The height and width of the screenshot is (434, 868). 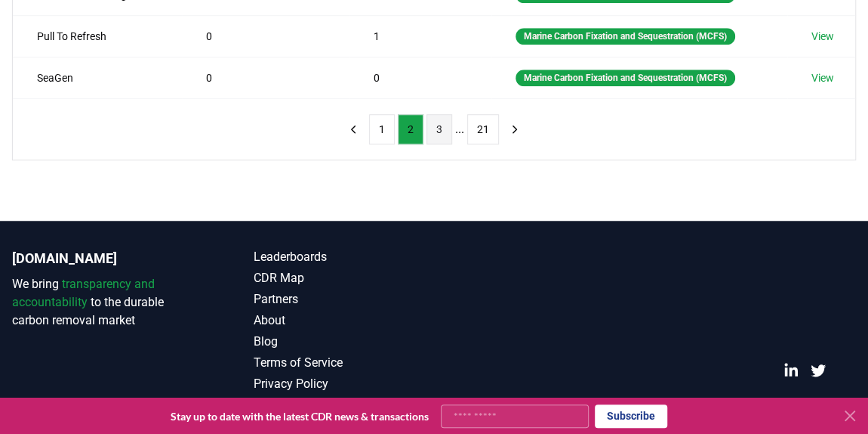 What do you see at coordinates (344, 320) in the screenshot?
I see `a: About` at bounding box center [344, 320].